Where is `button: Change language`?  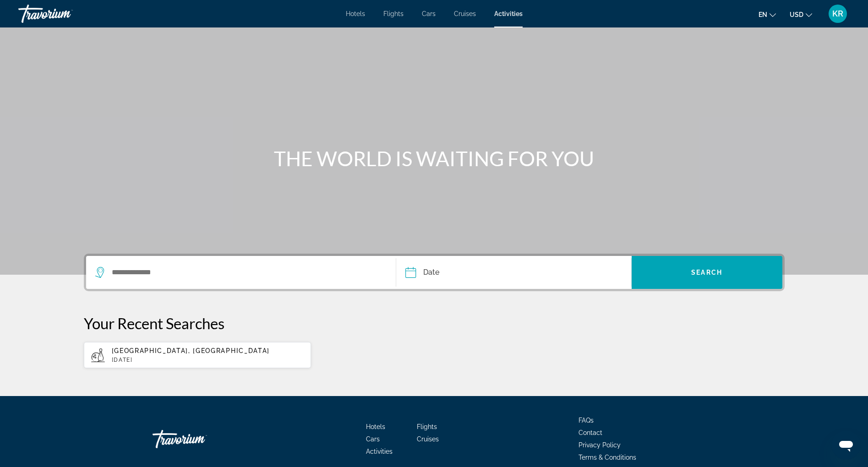
button: Change language is located at coordinates (767, 14).